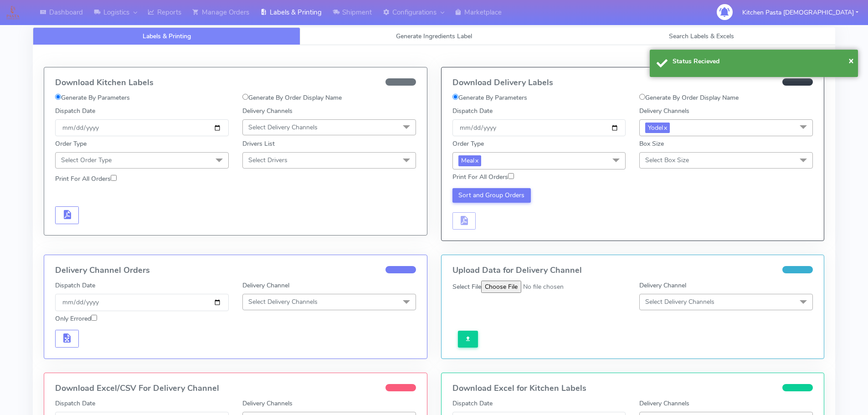 This screenshot has height=415, width=868. What do you see at coordinates (467, 286) in the screenshot?
I see `label: Select File` at bounding box center [467, 286].